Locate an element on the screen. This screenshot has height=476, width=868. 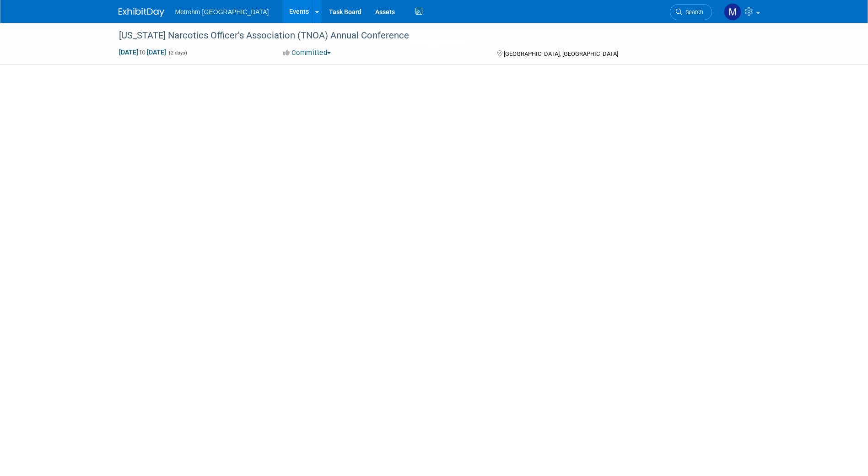
span: to is located at coordinates (142, 53).